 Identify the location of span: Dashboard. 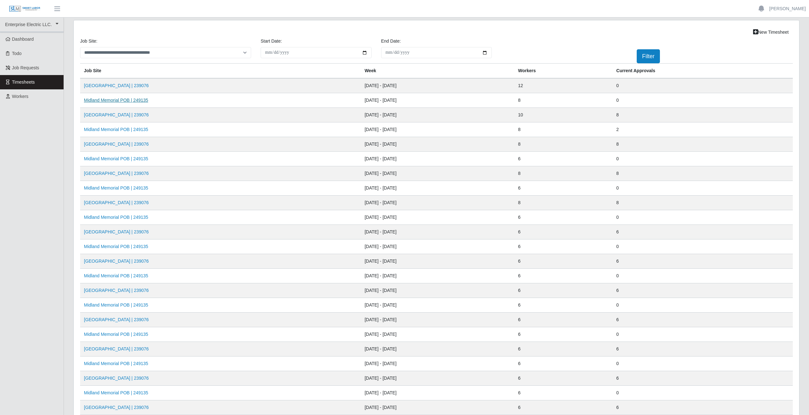
(23, 39).